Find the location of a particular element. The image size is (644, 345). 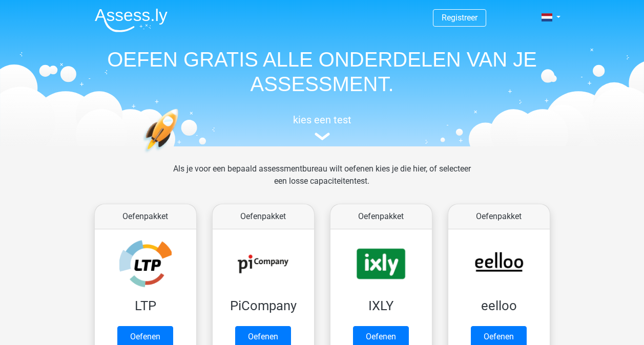

a: kies een test is located at coordinates (322, 127).